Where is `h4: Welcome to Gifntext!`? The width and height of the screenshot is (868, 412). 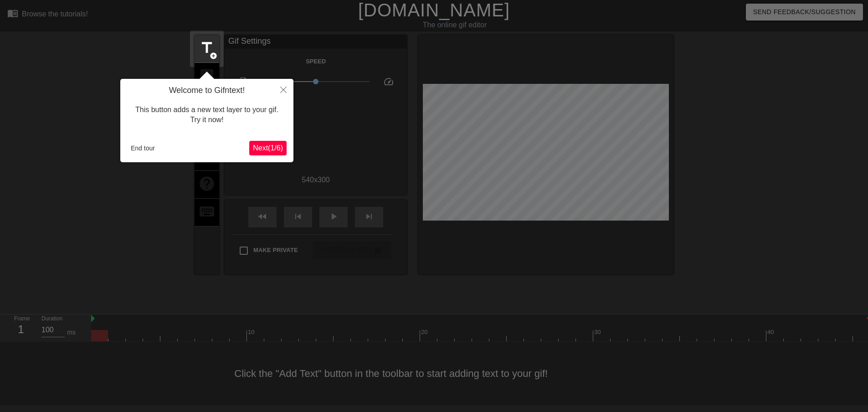 h4: Welcome to Gifntext! is located at coordinates (207, 90).